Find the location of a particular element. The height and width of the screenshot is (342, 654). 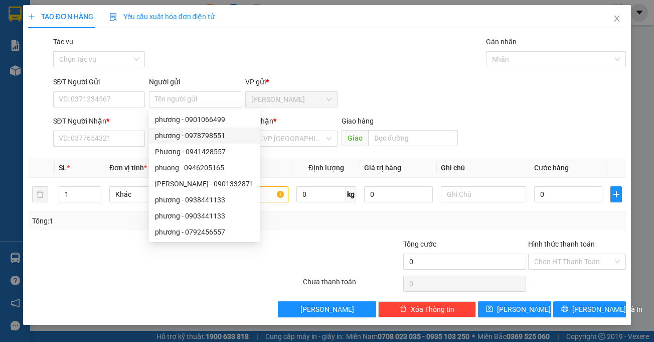

span: Mỹ Hương is located at coordinates (292, 99).